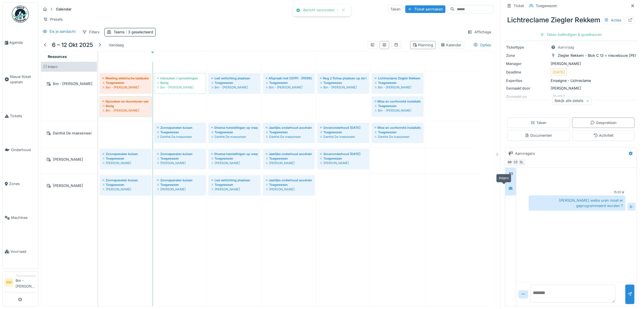 This screenshot has width=644, height=309. What do you see at coordinates (20, 218) in the screenshot?
I see `a: Machines` at bounding box center [20, 218].